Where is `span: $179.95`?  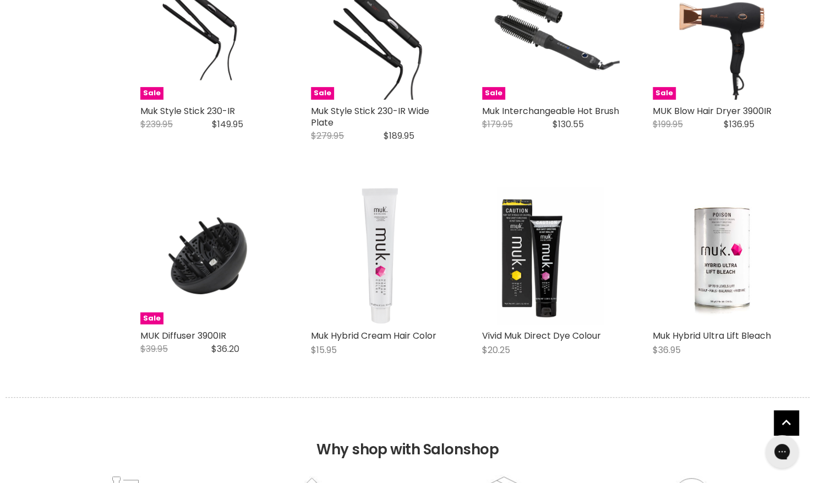
span: $179.95 is located at coordinates (497, 124).